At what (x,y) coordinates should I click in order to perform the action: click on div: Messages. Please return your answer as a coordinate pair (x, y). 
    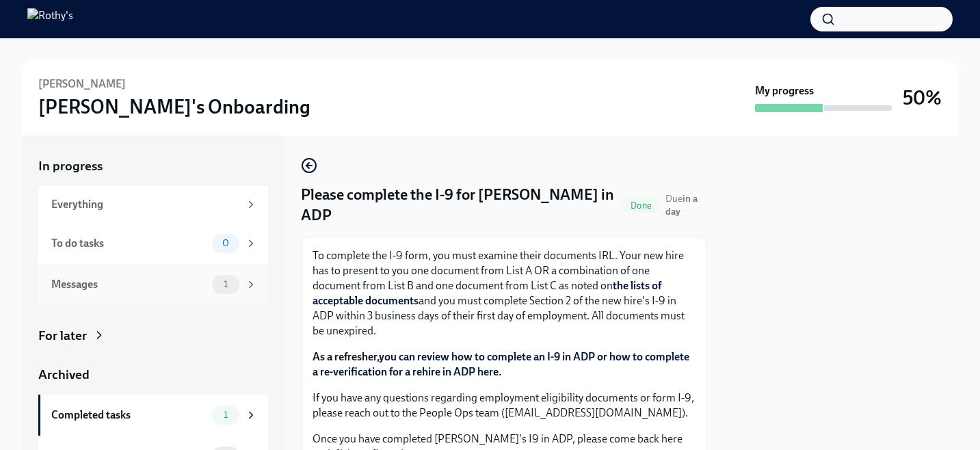
    Looking at the image, I should click on (128, 284).